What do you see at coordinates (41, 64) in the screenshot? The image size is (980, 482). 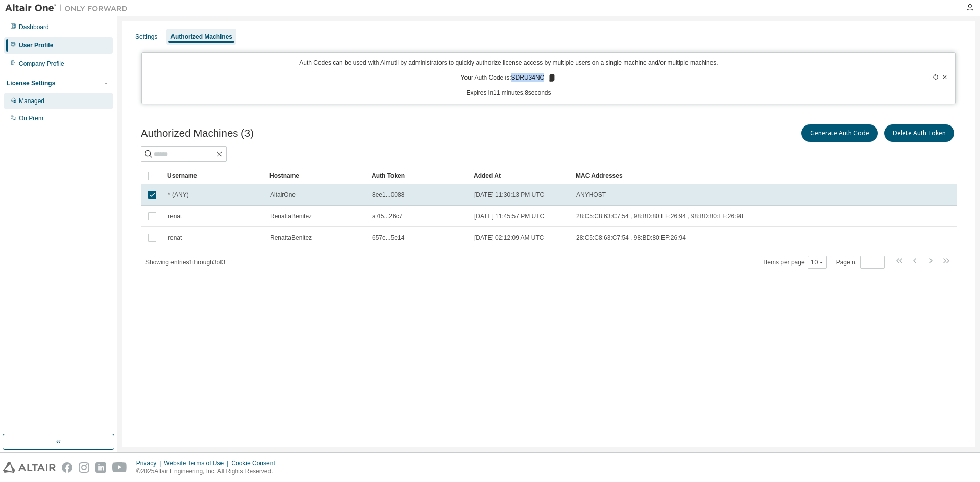 I see `div: Company Profile` at bounding box center [41, 64].